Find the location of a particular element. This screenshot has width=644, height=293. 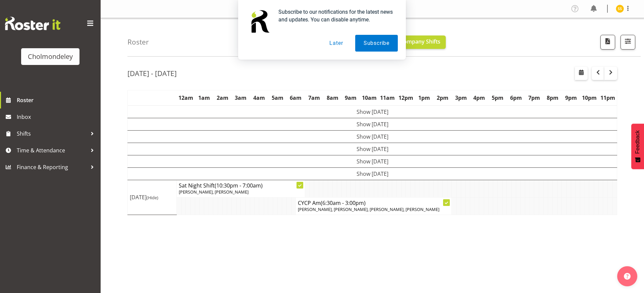

button: Subscribe is located at coordinates (376, 43).